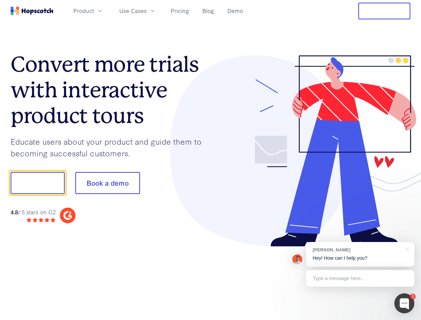 This screenshot has width=421, height=320. Describe the element at coordinates (111, 90) in the screenshot. I see `h1: Convert more trials with interactive product tours` at that location.